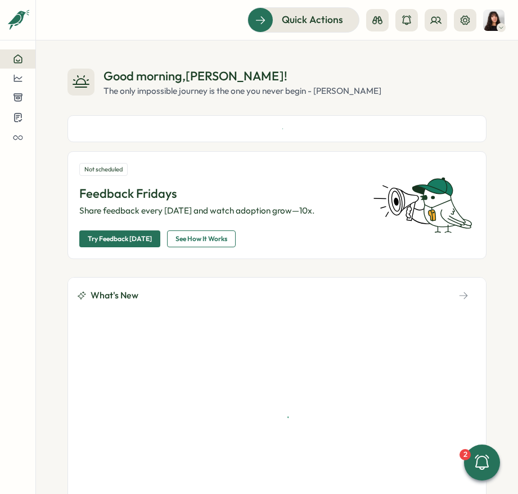  What do you see at coordinates (312, 20) in the screenshot?
I see `span: Quick Actions` at bounding box center [312, 20].